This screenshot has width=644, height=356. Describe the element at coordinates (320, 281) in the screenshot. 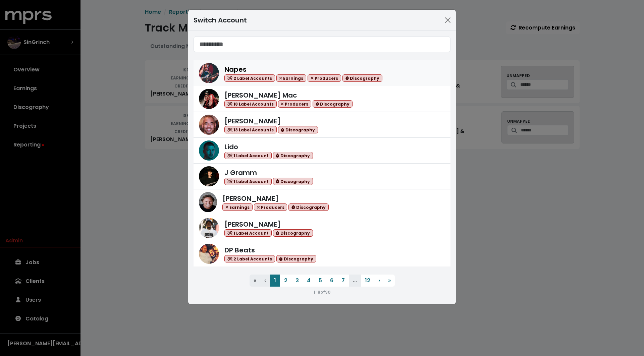

I see `button: 5` at that location.